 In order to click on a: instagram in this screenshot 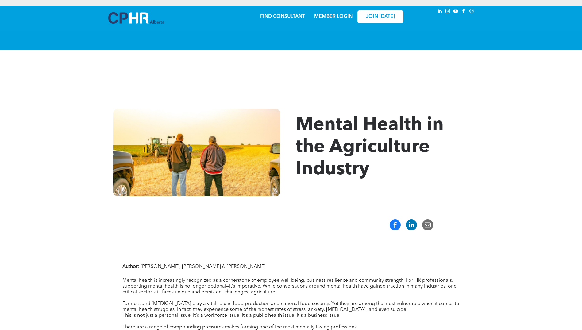, I will do `click(448, 12)`.